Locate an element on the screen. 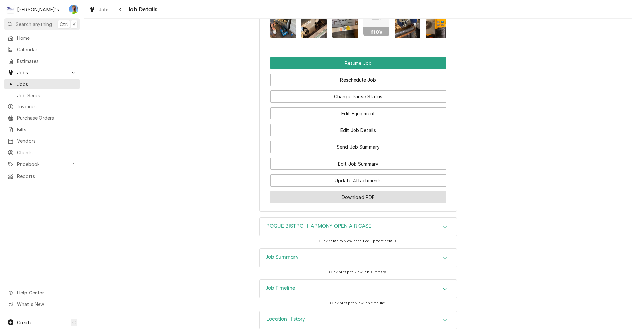 This screenshot has height=331, width=632. div: Job Timeline is located at coordinates (358, 289).